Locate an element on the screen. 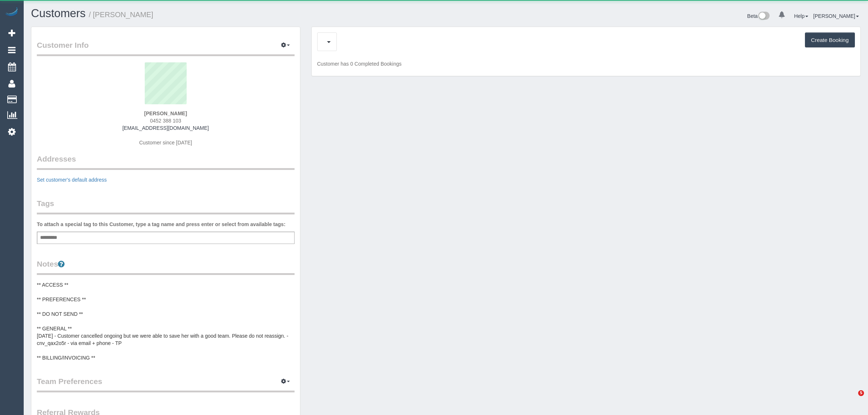 Image resolution: width=868 pixels, height=415 pixels. button: Create Booking is located at coordinates (830, 40).